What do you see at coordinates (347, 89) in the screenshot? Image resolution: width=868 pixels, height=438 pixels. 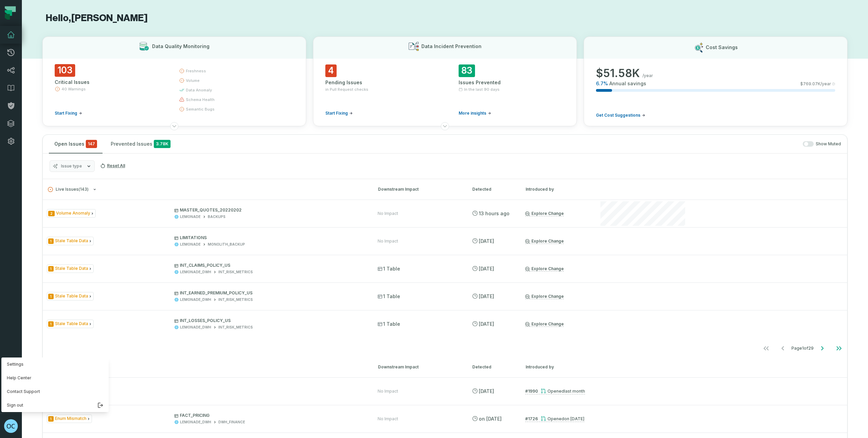 I see `span: in Pull Request checks` at bounding box center [347, 89].